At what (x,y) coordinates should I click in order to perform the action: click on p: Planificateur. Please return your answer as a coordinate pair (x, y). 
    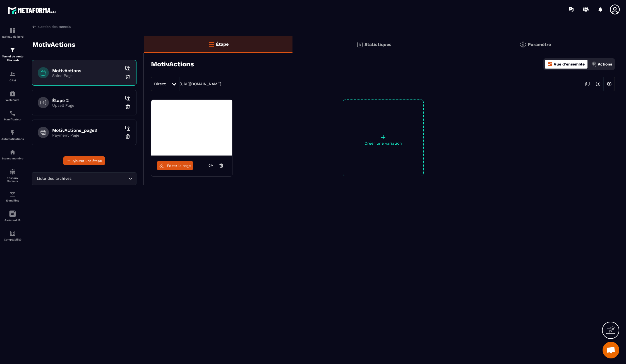
    Looking at the image, I should click on (12, 120).